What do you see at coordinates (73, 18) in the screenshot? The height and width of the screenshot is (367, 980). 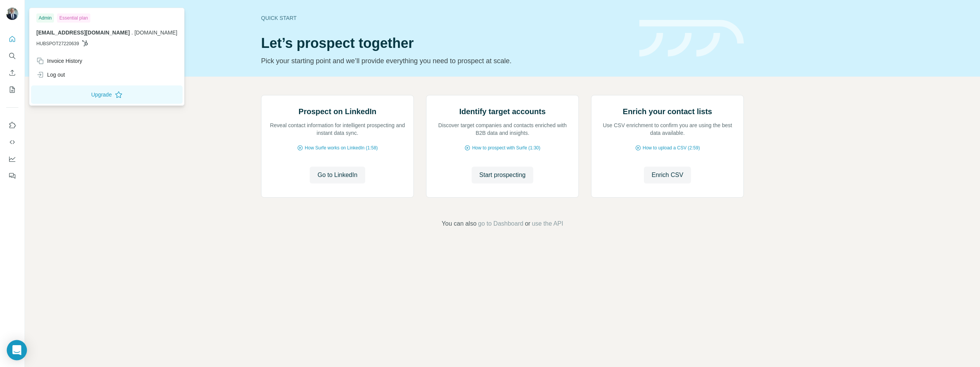 I see `div: Essential plan` at bounding box center [73, 18].